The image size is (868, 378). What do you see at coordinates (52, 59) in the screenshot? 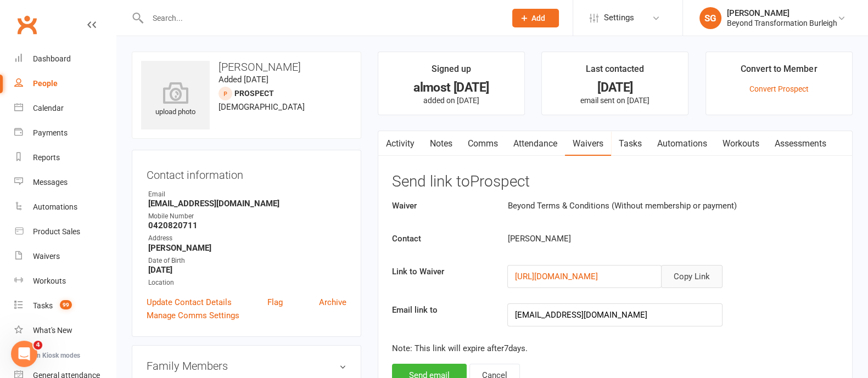
I see `div: Dashboard` at bounding box center [52, 59].